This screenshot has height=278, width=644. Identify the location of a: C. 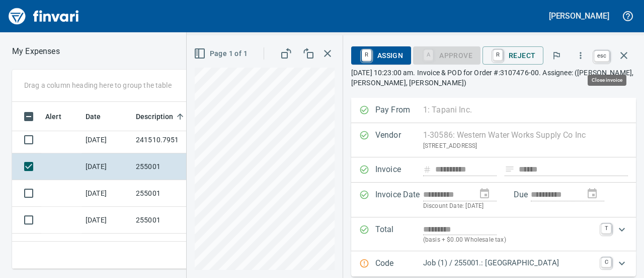
(607, 262).